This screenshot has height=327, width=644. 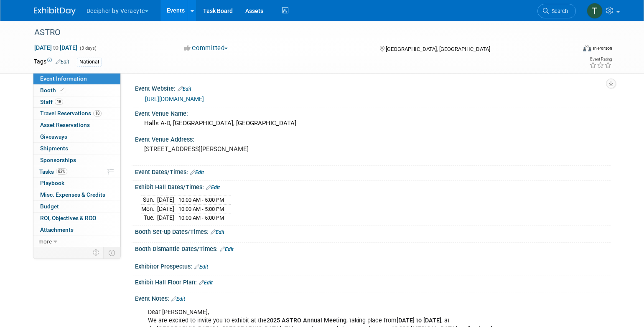 What do you see at coordinates (77, 102) in the screenshot?
I see `a: Staff18` at bounding box center [77, 102].